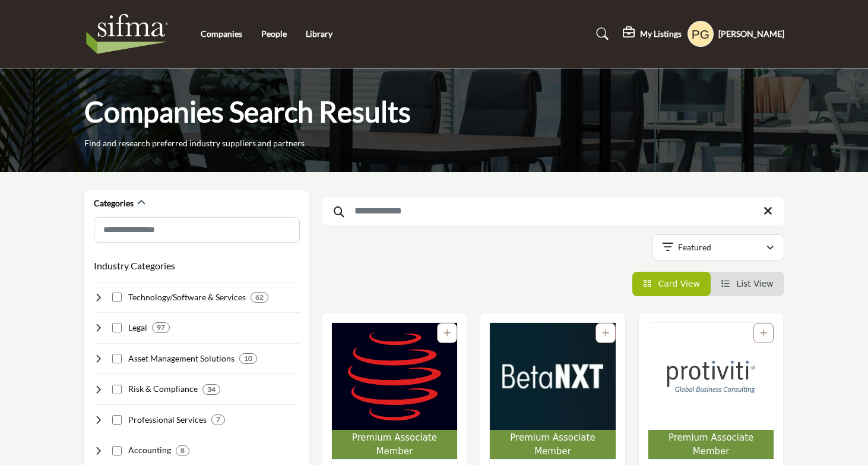  I want to click on b: 7, so click(218, 420).